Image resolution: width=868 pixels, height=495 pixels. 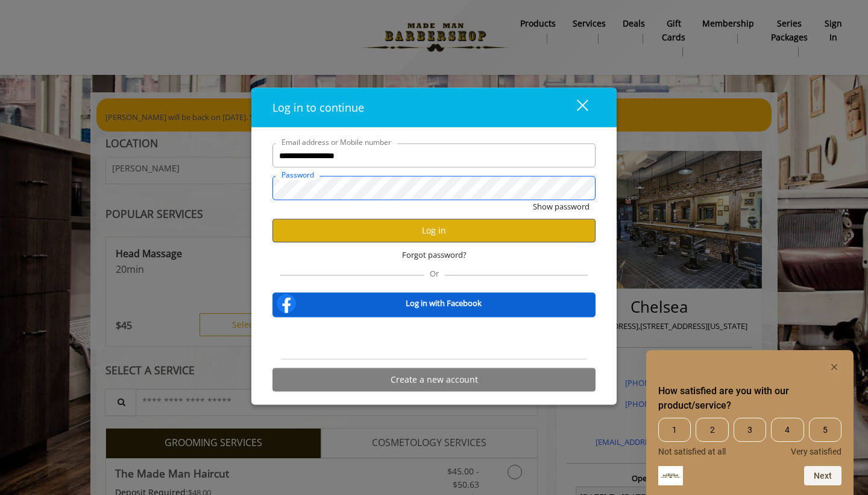 I want to click on button: Next question, so click(x=823, y=475).